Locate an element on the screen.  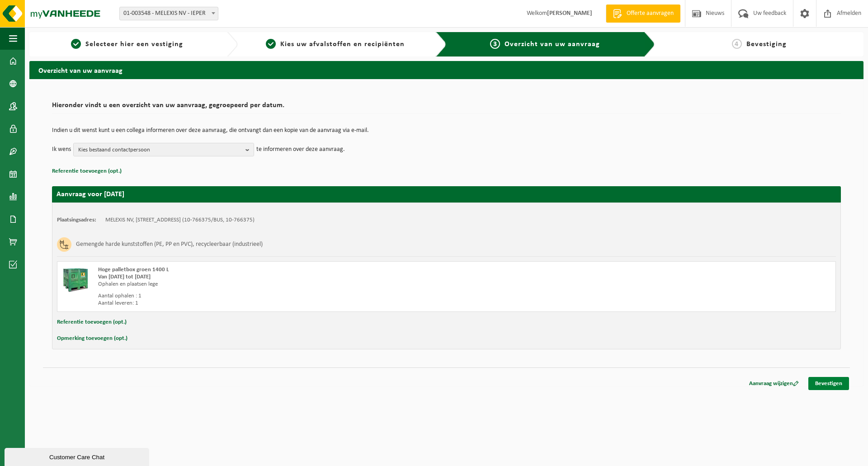
a: Offerte aanvragen is located at coordinates (643, 14).